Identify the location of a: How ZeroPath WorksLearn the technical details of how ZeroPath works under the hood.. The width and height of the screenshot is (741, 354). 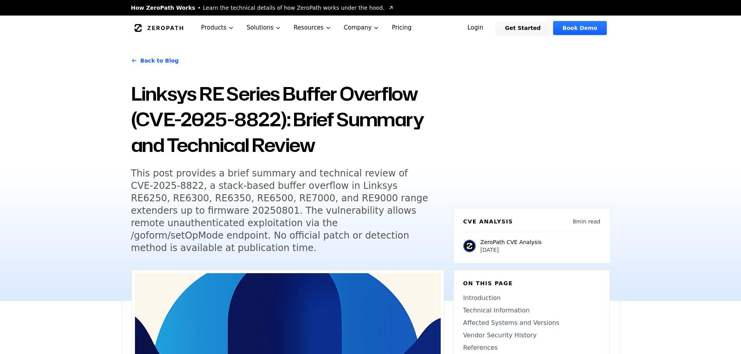
(263, 8).